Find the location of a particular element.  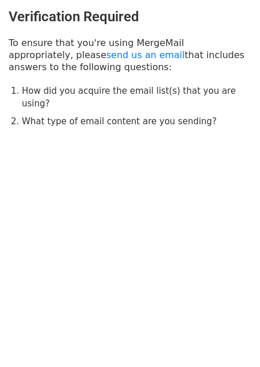

h3: Verification Required is located at coordinates (130, 17).